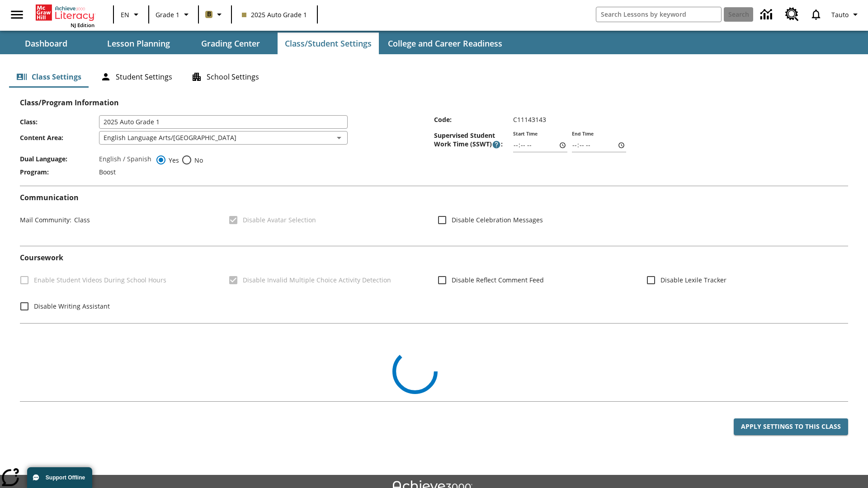 The height and width of the screenshot is (488, 868). Describe the element at coordinates (59, 137) in the screenshot. I see `span: Content Area :` at that location.